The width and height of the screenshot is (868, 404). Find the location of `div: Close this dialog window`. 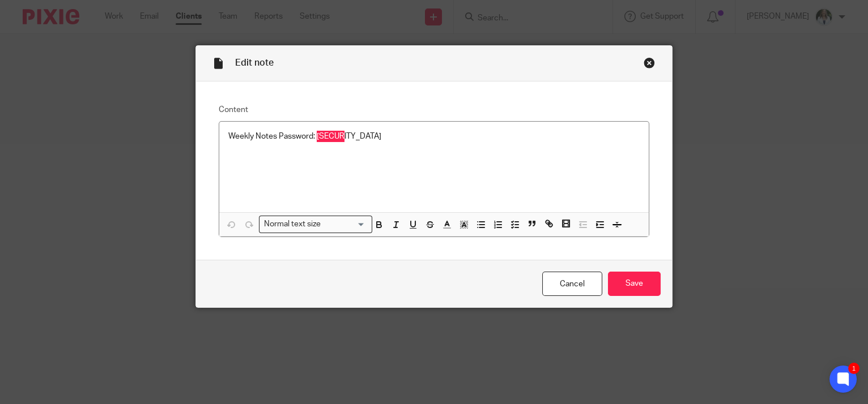

div: Close this dialog window is located at coordinates (650, 63).